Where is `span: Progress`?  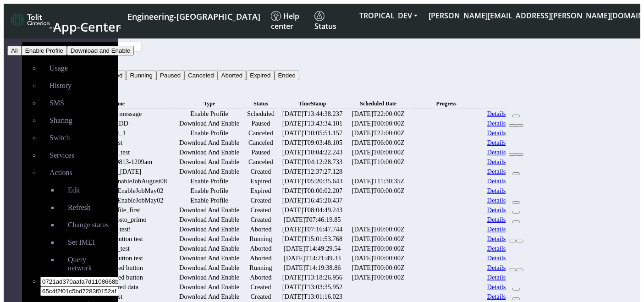
span: Progress is located at coordinates (446, 104).